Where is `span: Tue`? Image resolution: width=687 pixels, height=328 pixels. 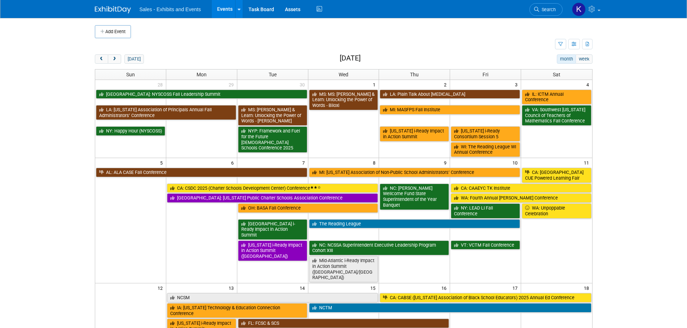 span: Tue is located at coordinates (273, 75).